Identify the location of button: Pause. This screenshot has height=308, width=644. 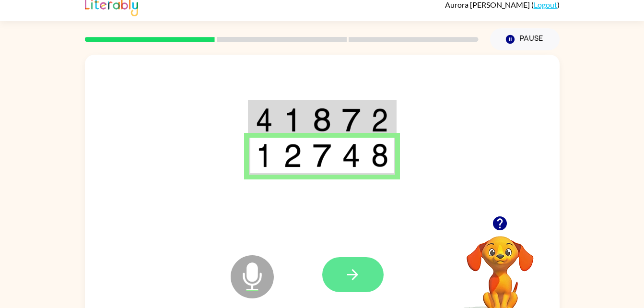
(525, 39).